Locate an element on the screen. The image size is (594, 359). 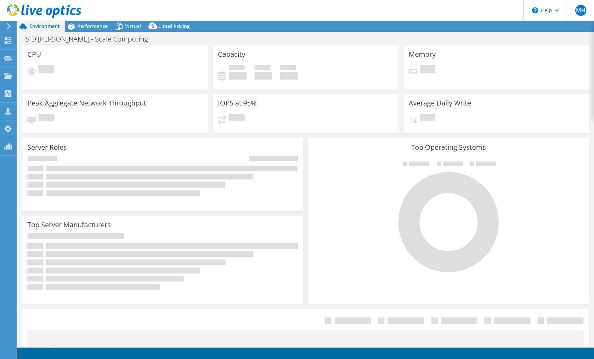
span: Cloud Pricing is located at coordinates (174, 26).